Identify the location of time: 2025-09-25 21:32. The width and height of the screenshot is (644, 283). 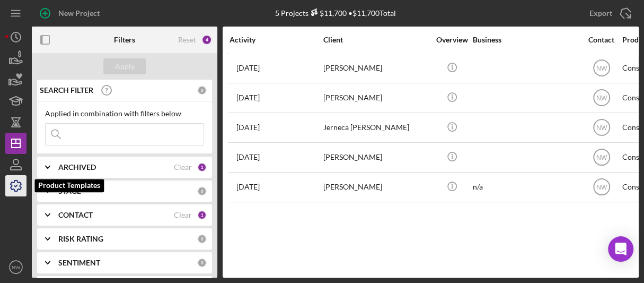
(248, 128).